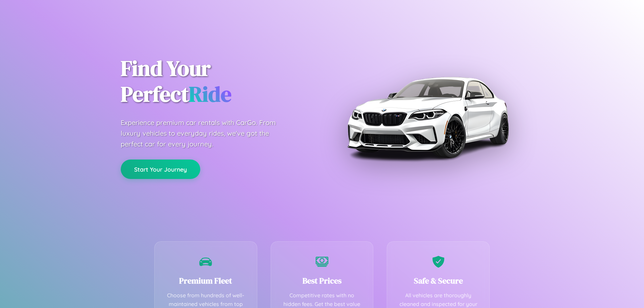 The height and width of the screenshot is (308, 644). What do you see at coordinates (160, 169) in the screenshot?
I see `button: Start Your Journey` at bounding box center [160, 169].